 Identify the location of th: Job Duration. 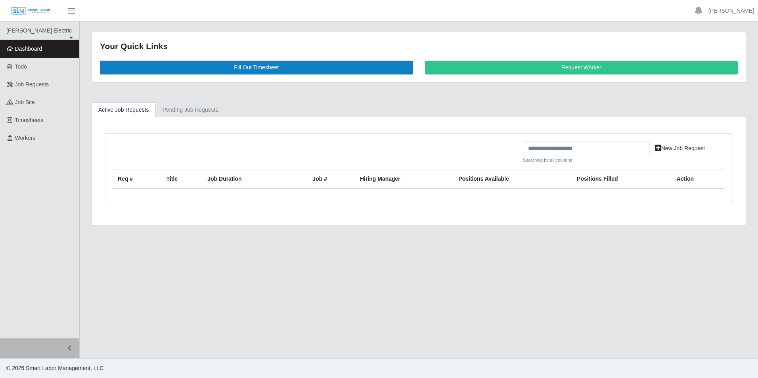
(246, 179).